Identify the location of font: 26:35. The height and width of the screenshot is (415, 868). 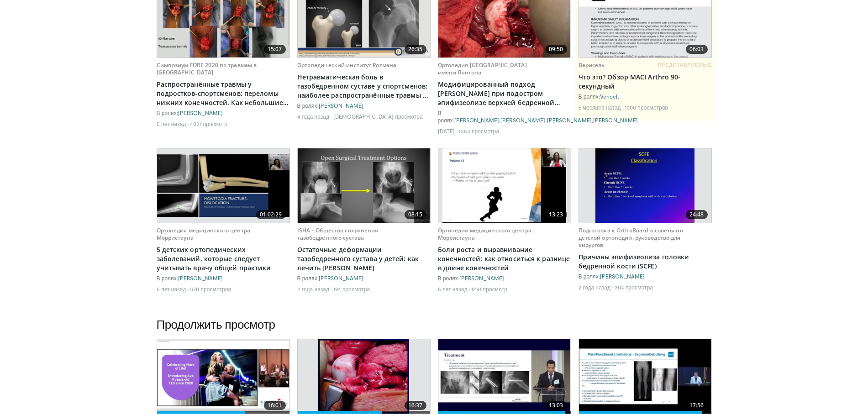
(415, 49).